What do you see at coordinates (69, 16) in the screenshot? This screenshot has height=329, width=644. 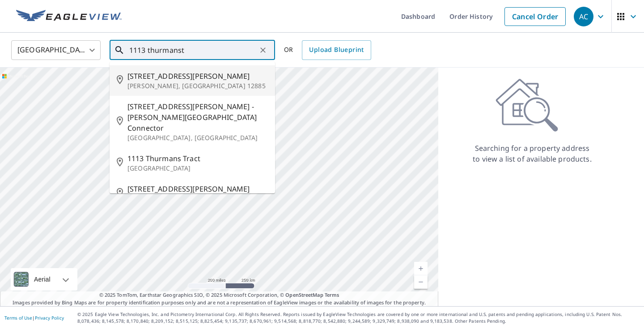 I see `img: EV Logo` at bounding box center [69, 16].